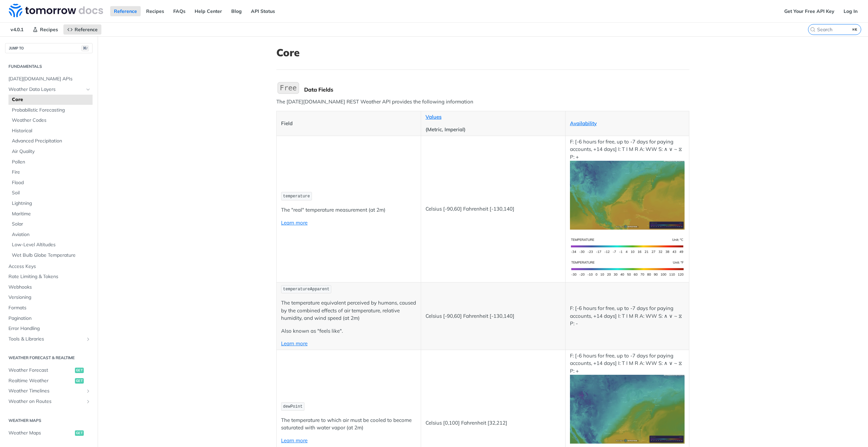 Image resolution: width=868 pixels, height=447 pixels. What do you see at coordinates (50, 214) in the screenshot?
I see `a: Maritime` at bounding box center [50, 214].